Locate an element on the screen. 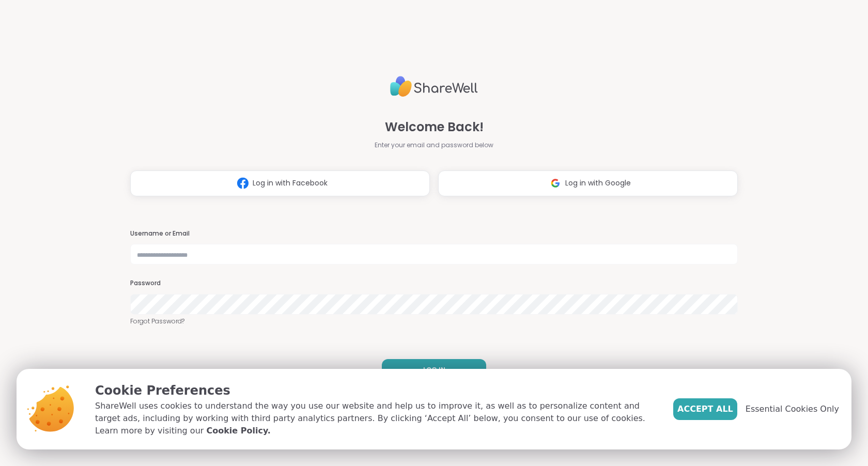 This screenshot has height=466, width=868. h3: Username or Email is located at coordinates (434, 233).